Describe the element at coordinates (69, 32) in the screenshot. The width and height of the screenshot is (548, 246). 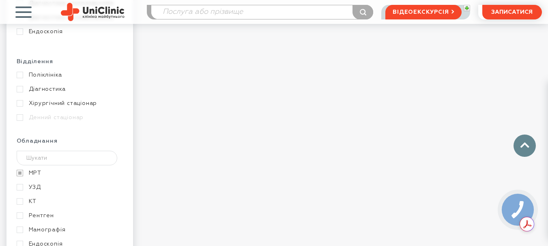
I see `a: Ендоскопія` at that location.